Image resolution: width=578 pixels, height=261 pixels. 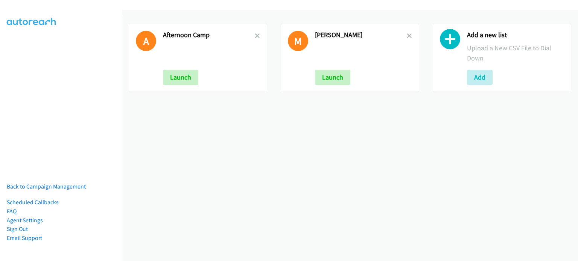 What do you see at coordinates (17, 229) in the screenshot?
I see `a: Sign Out` at bounding box center [17, 229].